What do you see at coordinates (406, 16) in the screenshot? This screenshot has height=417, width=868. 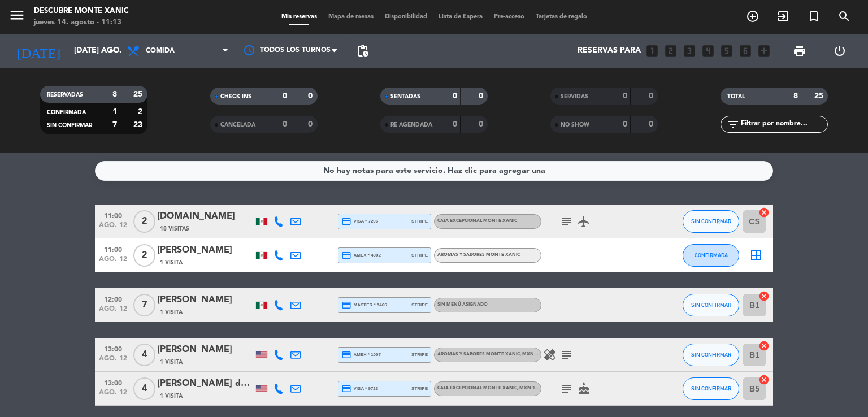 I see `span: Disponibilidad` at bounding box center [406, 16].